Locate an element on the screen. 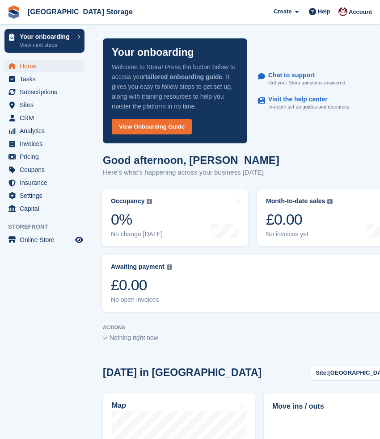 The image size is (380, 439). div: 0% is located at coordinates (137, 219).